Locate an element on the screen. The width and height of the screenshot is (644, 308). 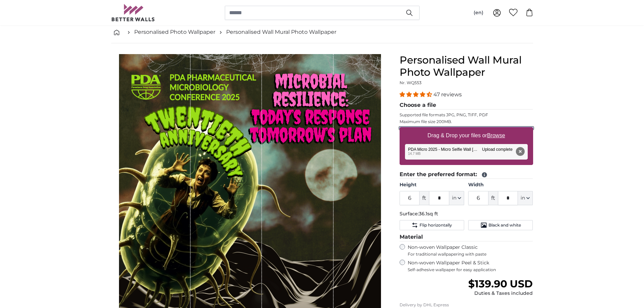
span: 4.38 stars is located at coordinates (417, 94).